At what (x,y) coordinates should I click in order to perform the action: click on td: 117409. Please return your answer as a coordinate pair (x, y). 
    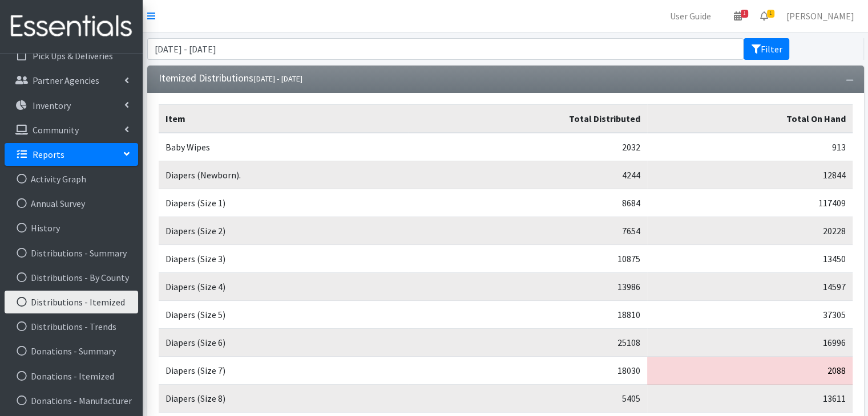
    Looking at the image, I should click on (749, 203).